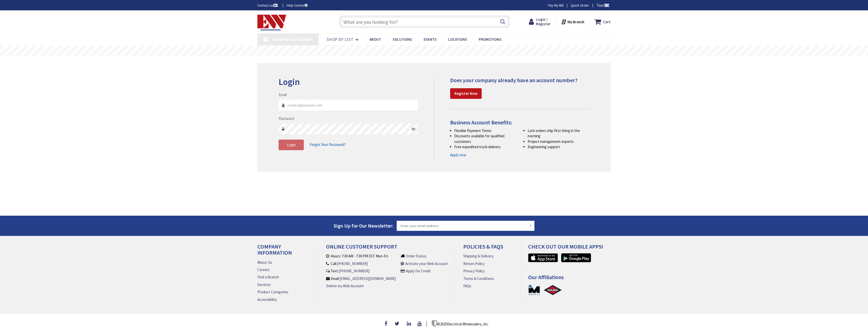 Image resolution: width=868 pixels, height=333 pixels. I want to click on a: Activate your Web Account, so click(427, 263).